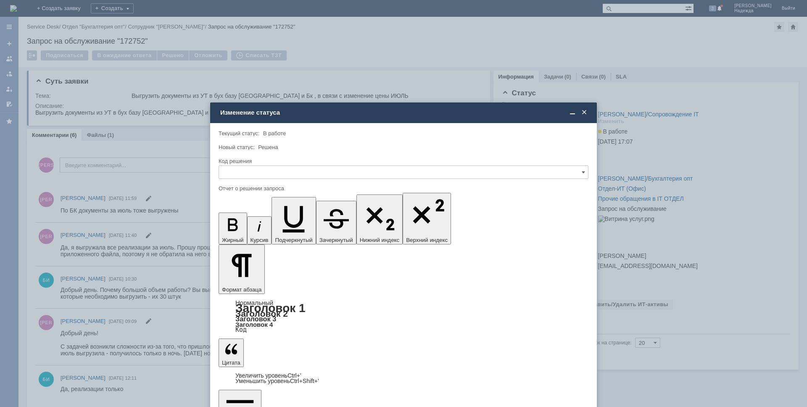  Describe the element at coordinates (268, 376) in the screenshot. I see `a: Increase` at that location.